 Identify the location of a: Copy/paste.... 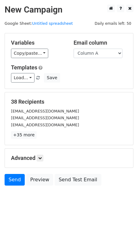
(30, 53).